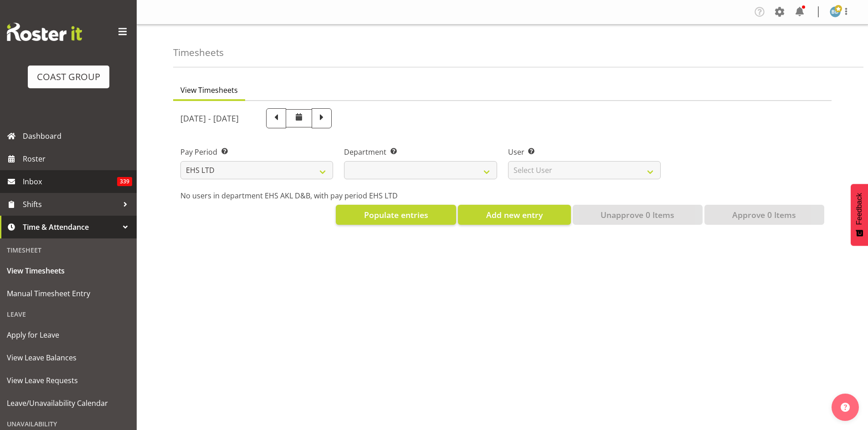 Image resolution: width=868 pixels, height=430 pixels. Describe the element at coordinates (845, 407) in the screenshot. I see `img: help-xxl-2.png` at that location.